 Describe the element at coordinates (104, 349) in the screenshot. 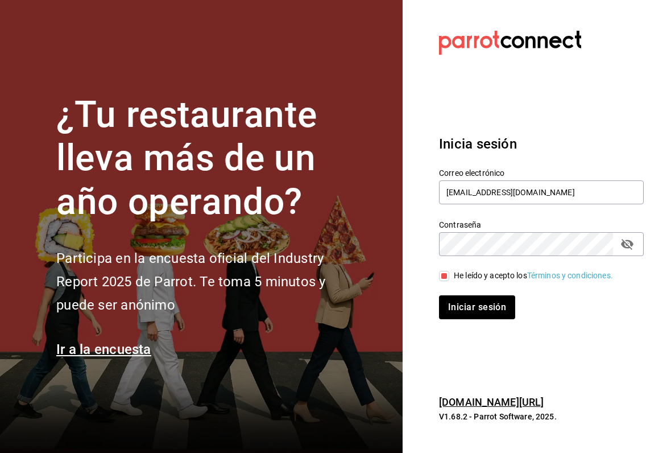

I see `a: Ir a la encuesta` at that location.